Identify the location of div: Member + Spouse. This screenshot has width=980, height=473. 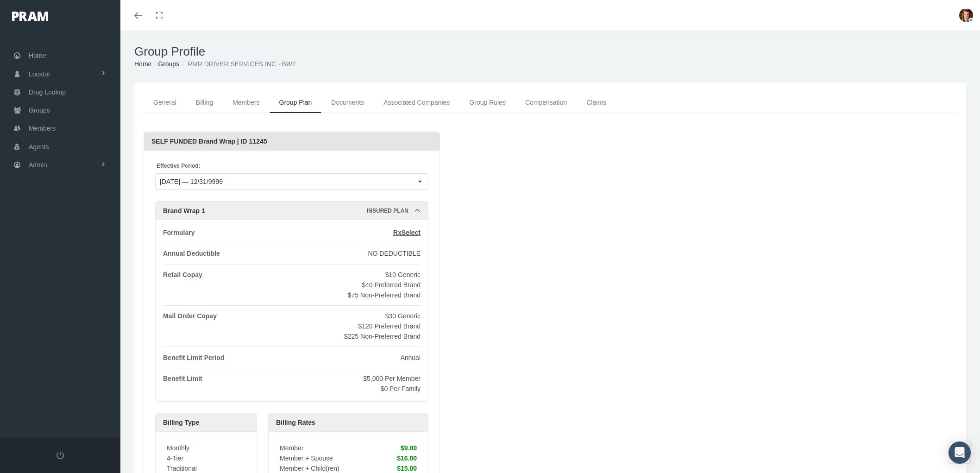
(306, 458).